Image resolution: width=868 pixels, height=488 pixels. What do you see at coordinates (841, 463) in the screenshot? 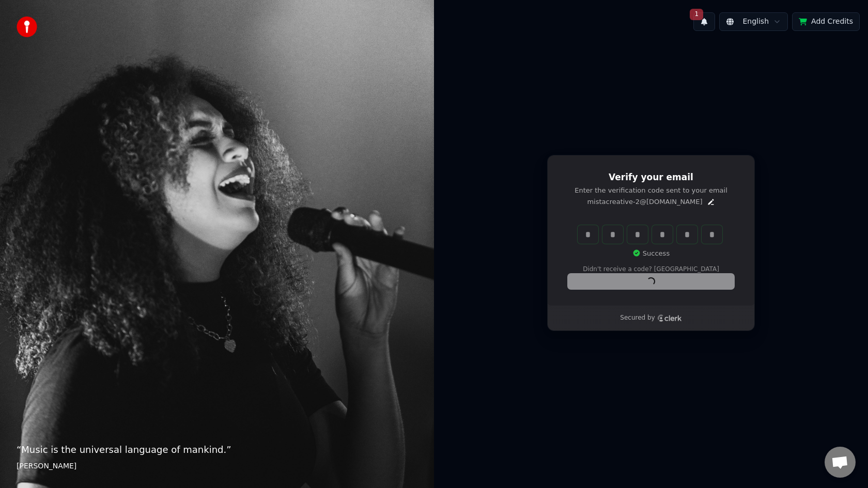
I see `a: Open chat` at bounding box center [841, 463].